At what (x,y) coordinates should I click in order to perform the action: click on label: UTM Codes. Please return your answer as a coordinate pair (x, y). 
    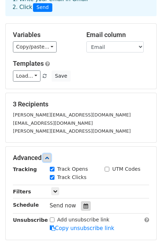
    Looking at the image, I should click on (127, 169).